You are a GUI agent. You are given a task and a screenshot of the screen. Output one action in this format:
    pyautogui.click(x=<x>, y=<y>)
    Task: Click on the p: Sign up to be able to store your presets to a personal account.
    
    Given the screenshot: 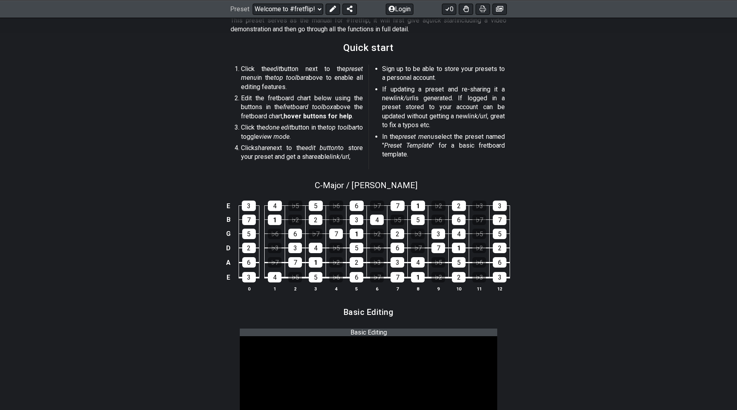 What is the action you would take?
    pyautogui.click(x=444, y=73)
    